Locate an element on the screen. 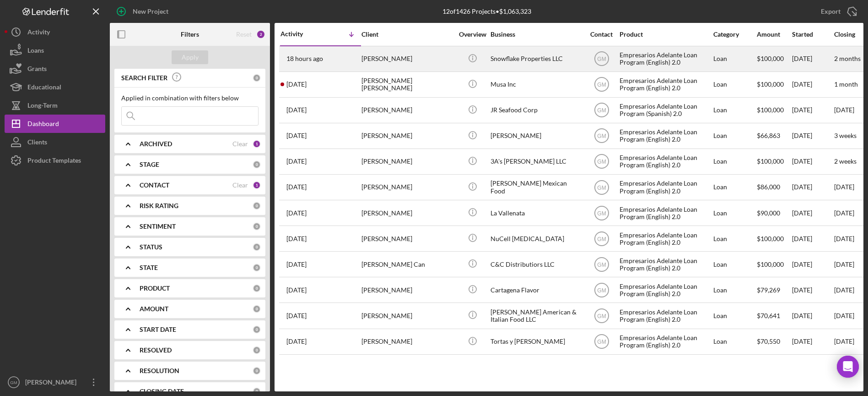  div: Clear is located at coordinates (240, 144).